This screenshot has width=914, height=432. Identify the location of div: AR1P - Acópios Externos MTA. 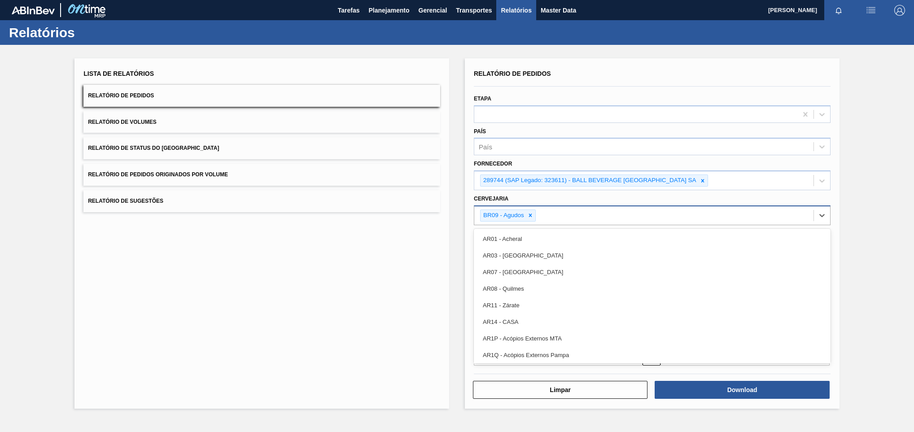
(652, 338).